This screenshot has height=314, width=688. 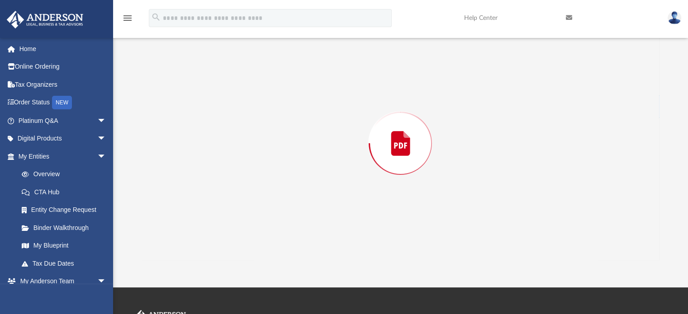 I want to click on div: Preview, so click(x=401, y=132).